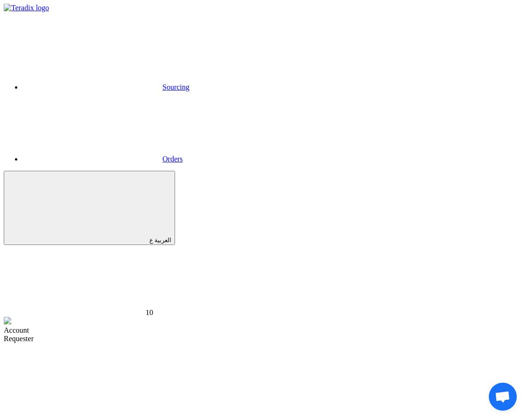 Image resolution: width=528 pixels, height=420 pixels. Describe the element at coordinates (163, 240) in the screenshot. I see `span: العربية` at that location.